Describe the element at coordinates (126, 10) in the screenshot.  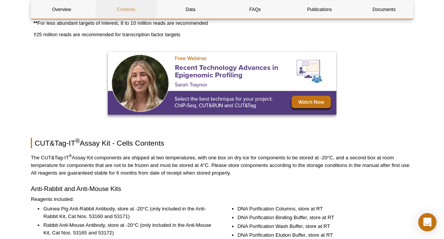
I see `a: Contents` at that location.